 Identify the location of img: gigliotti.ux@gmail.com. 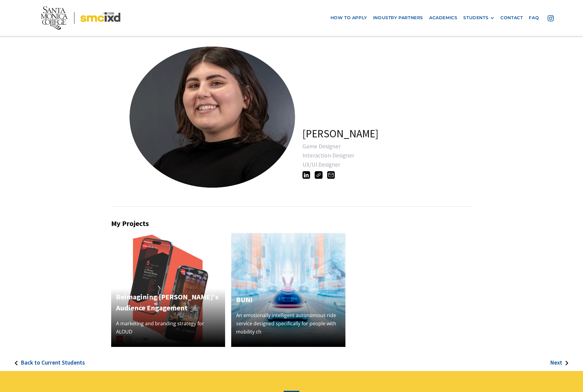
(331, 175).